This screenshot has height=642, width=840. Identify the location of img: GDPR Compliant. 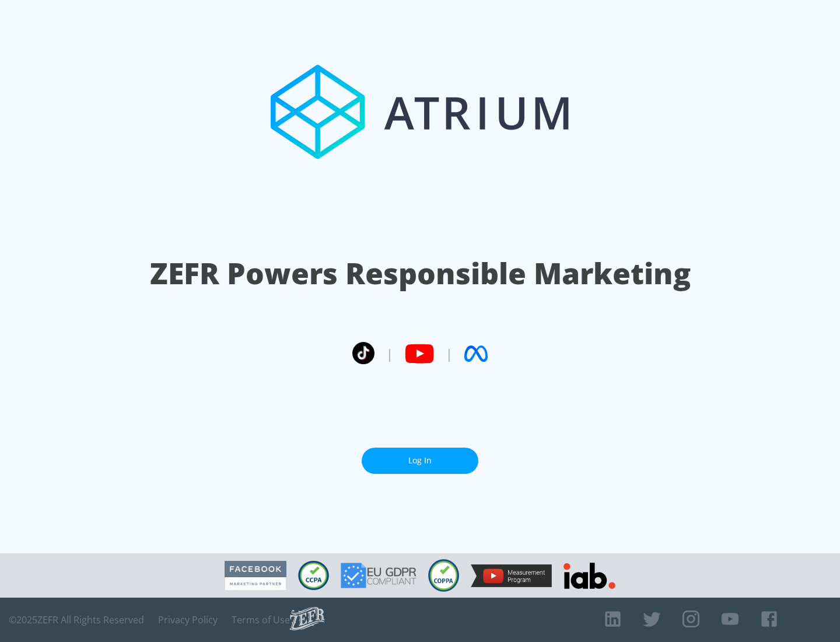
(378, 575).